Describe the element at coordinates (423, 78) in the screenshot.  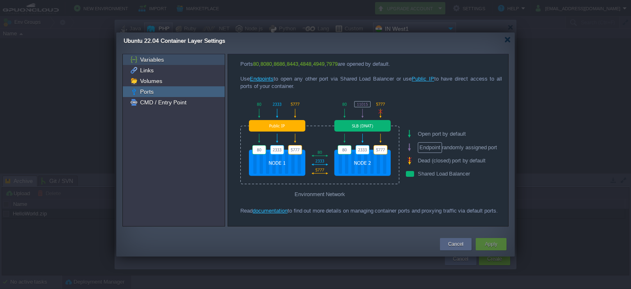
I see `a: Public IP` at that location.